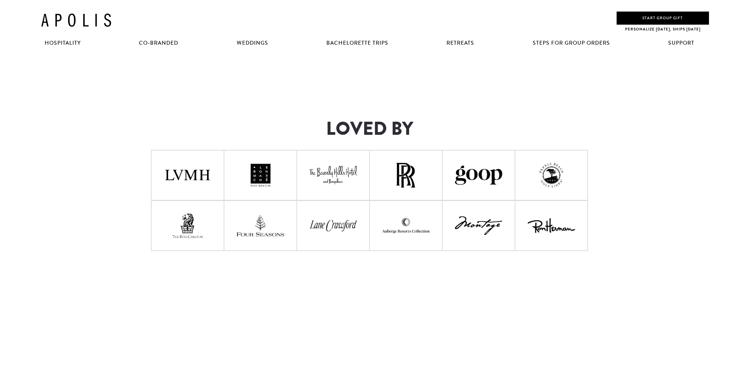 The height and width of the screenshot is (367, 739). What do you see at coordinates (551, 175) in the screenshot?
I see `img: 65f141376e14c6013c948a96_2F9F4248B592DA9E.png` at bounding box center [551, 175].